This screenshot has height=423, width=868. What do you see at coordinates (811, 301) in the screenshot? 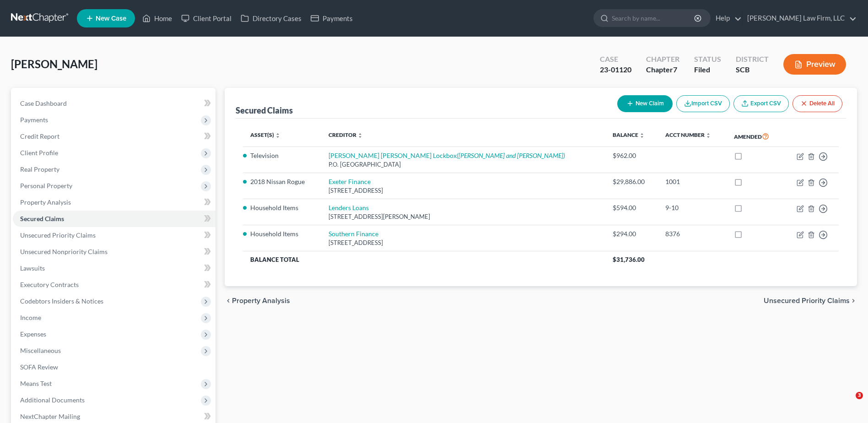
I see `button: Unsecured Priority Claims chevron_right` at bounding box center [811, 301].